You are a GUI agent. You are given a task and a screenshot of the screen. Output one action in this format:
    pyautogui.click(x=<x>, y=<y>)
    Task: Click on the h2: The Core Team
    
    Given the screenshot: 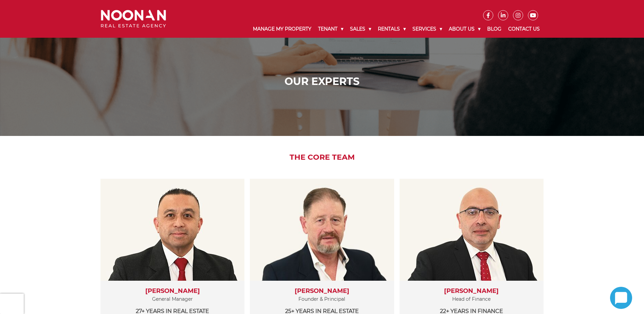 What is the action you would take?
    pyautogui.click(x=322, y=157)
    